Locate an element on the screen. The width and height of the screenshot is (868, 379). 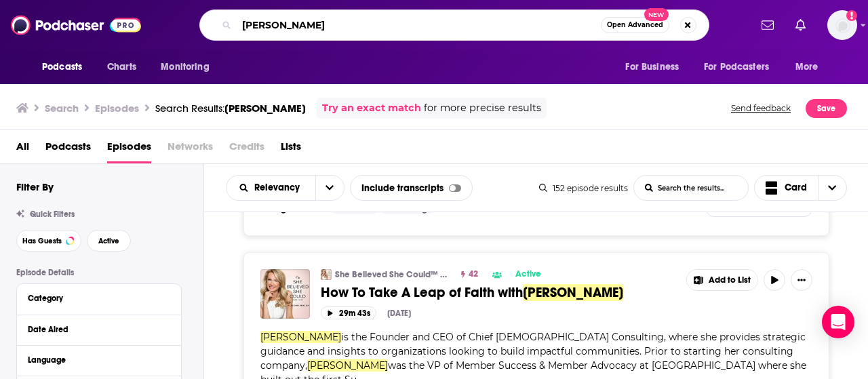
div: Open Intercom Messenger is located at coordinates (838, 322).